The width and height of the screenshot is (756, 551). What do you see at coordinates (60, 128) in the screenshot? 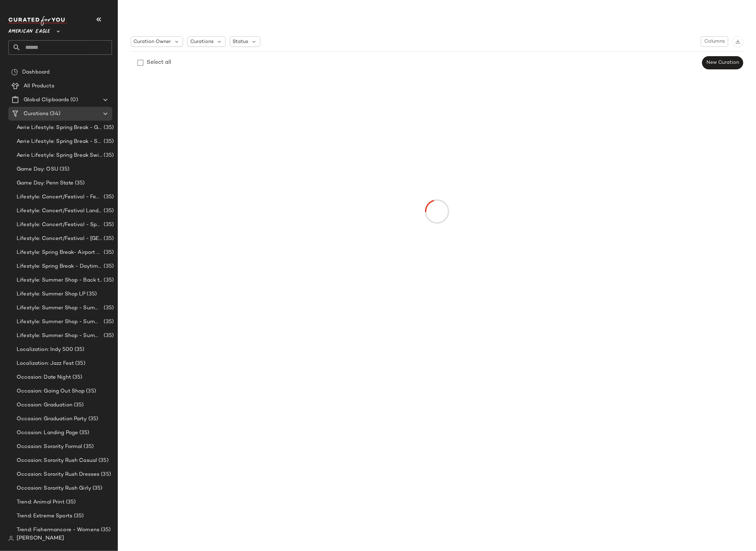
I see `span: Aerie Lifestyle: Spring Break - Girly/Femme` at bounding box center [60, 128].